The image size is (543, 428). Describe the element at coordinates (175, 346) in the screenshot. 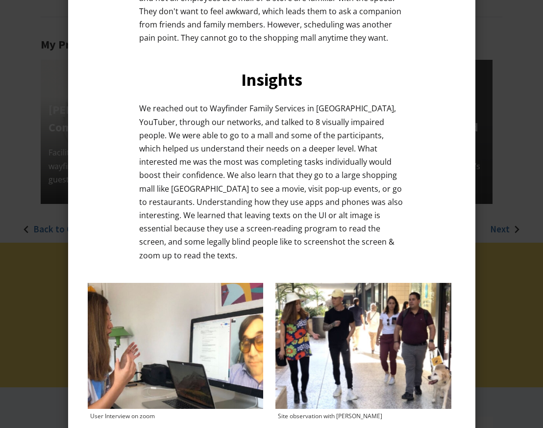

I see `img: User Interview on zoom` at that location.